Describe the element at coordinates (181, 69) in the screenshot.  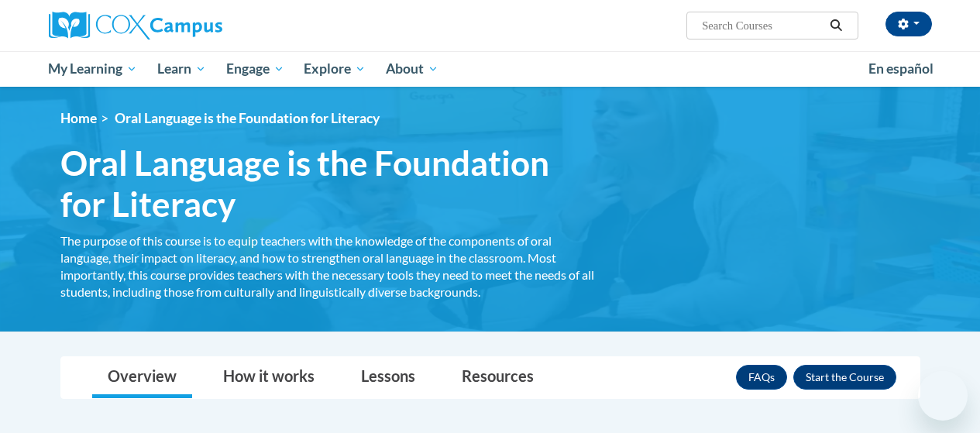
I see `a: Learn` at that location.